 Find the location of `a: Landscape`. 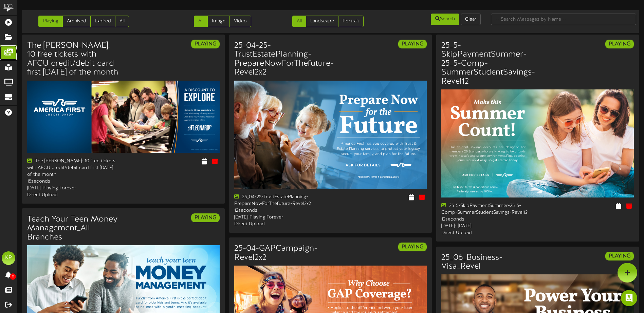

a: Landscape is located at coordinates (322, 21).